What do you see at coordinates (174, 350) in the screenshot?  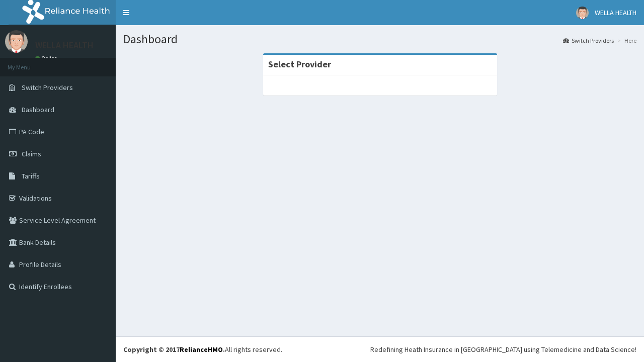 I see `strong: Copyright © 2017 .` at bounding box center [174, 350].